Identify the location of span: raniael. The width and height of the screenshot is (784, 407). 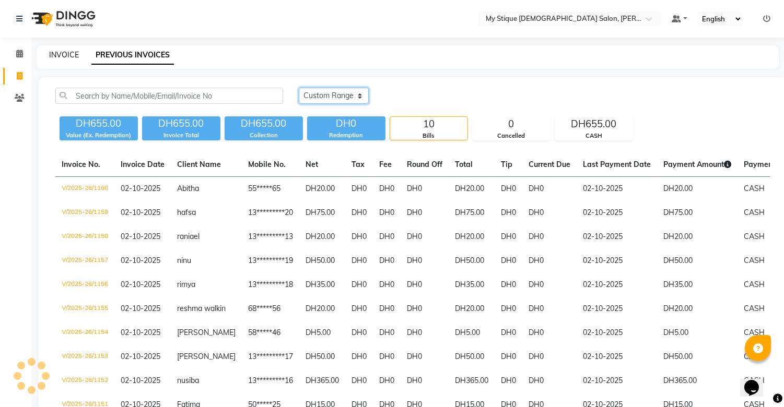
(188, 236).